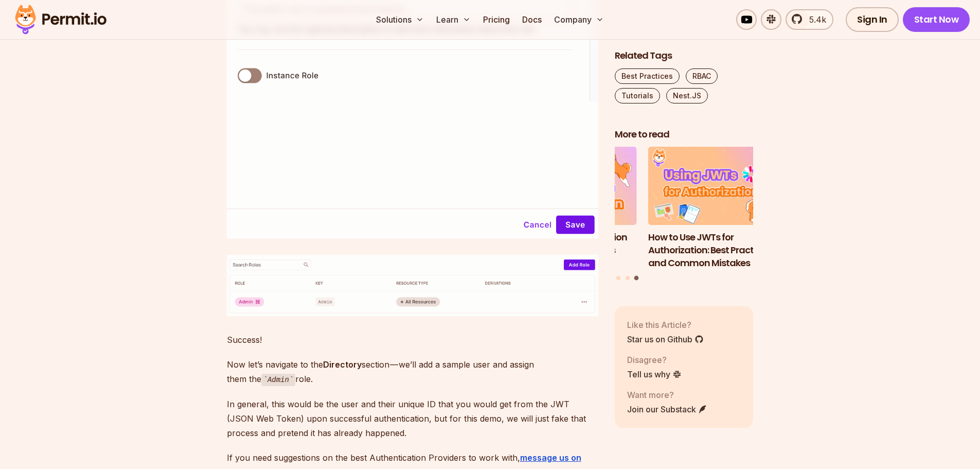  I want to click on button: Go to slide 3, so click(637, 278).